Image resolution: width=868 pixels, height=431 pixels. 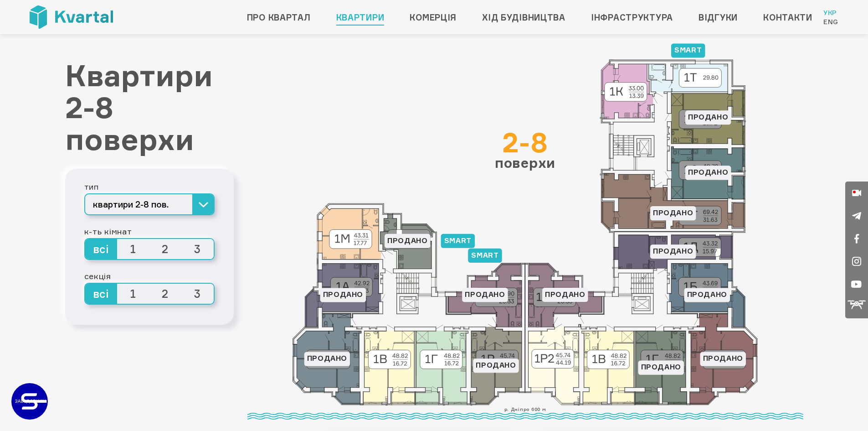 I want to click on h1: Квартири 2-8 поверхи, so click(x=150, y=107).